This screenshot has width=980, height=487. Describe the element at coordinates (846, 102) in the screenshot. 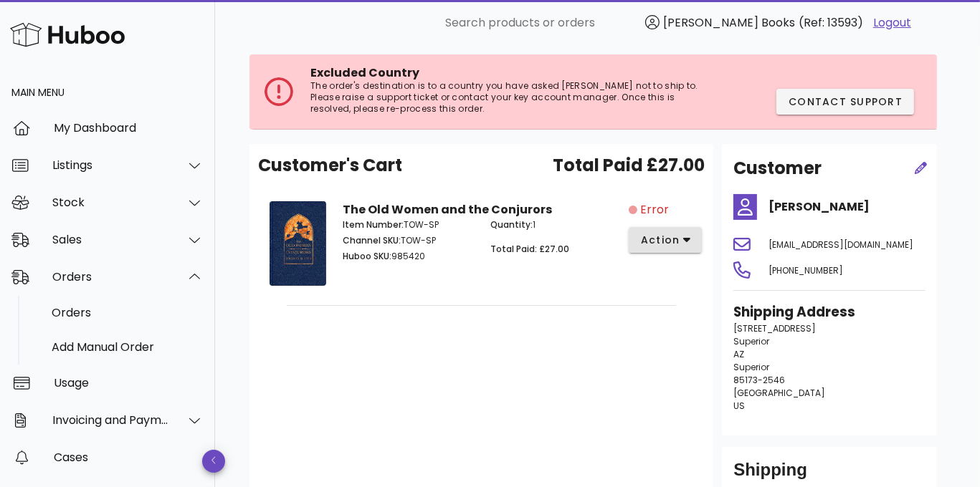

I see `button: Contact Support` at that location.